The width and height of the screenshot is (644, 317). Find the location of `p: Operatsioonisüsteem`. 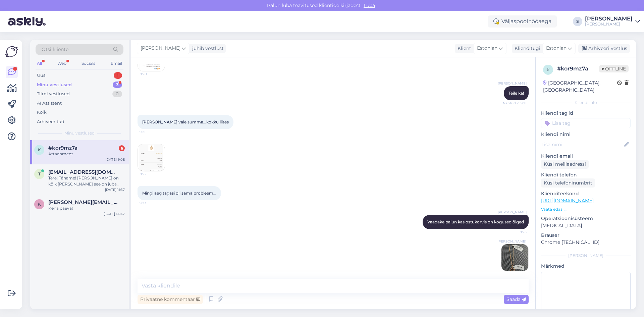

p: Operatsioonisüsteem is located at coordinates (586, 218).